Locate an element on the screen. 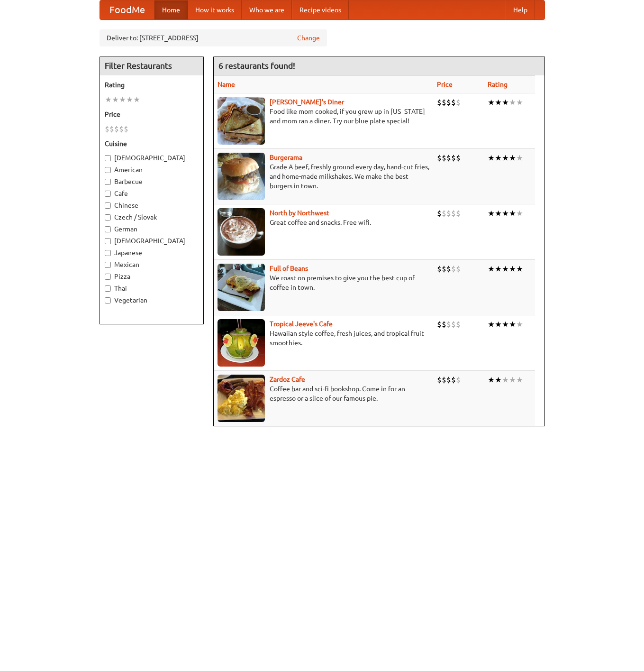 The width and height of the screenshot is (644, 671). a: Full of Beans is located at coordinates (289, 268).